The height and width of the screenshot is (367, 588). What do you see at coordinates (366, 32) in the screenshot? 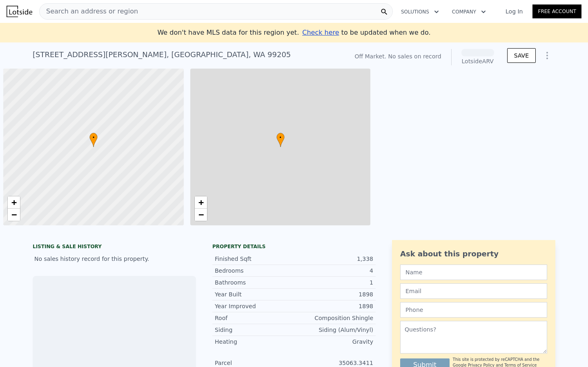
I see `div: to be updated when we do.` at bounding box center [366, 32].